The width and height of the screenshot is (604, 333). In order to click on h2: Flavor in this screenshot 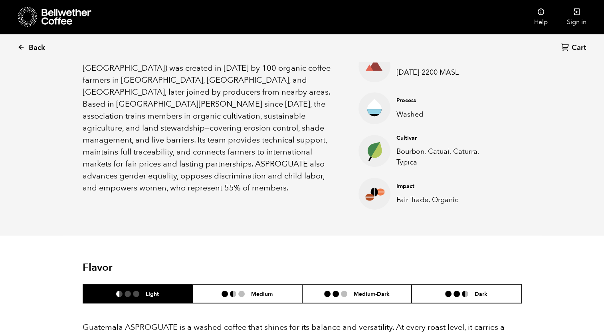, I will do `click(156, 267)`.